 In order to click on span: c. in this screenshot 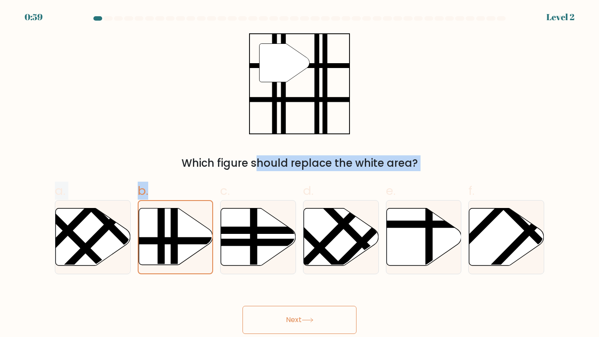, I will do `click(225, 190)`.